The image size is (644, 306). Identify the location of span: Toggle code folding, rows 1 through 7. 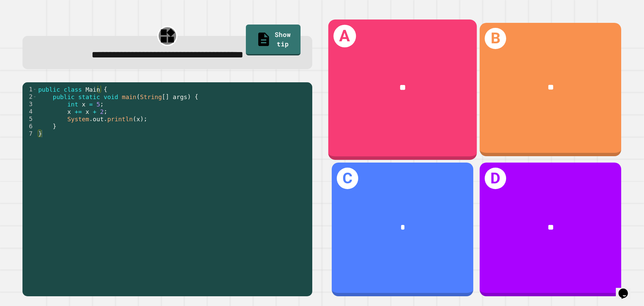
(35, 89).